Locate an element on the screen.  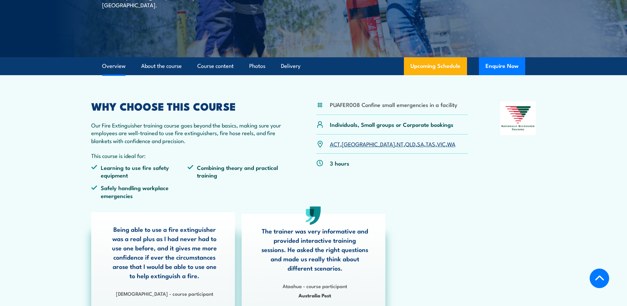
a: Upcoming Schedule is located at coordinates (436, 66).